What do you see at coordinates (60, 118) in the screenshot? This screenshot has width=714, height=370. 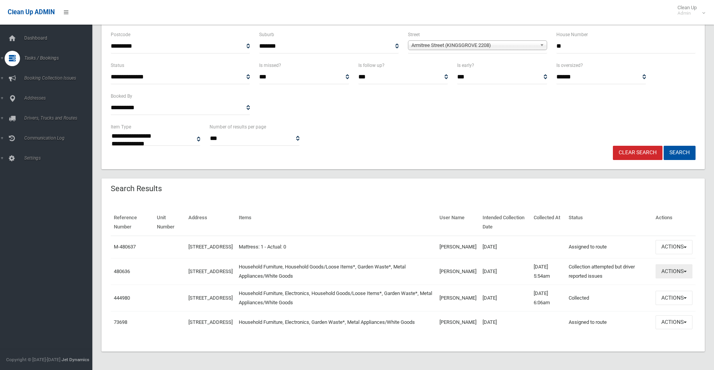 I see `span: Drivers, Trucks and Routes` at bounding box center [60, 118].